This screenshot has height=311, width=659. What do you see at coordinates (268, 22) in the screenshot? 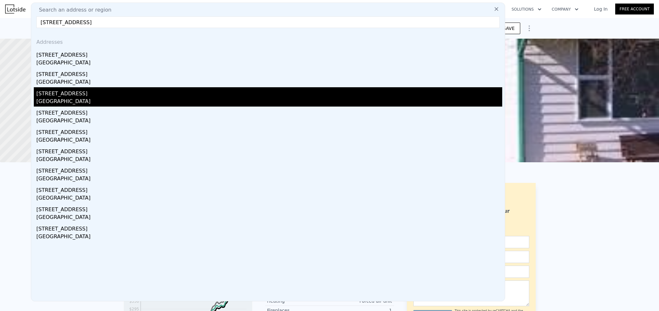
I see `input: Enter an address, city, region, neighborhood or zip code` at bounding box center [268, 22].